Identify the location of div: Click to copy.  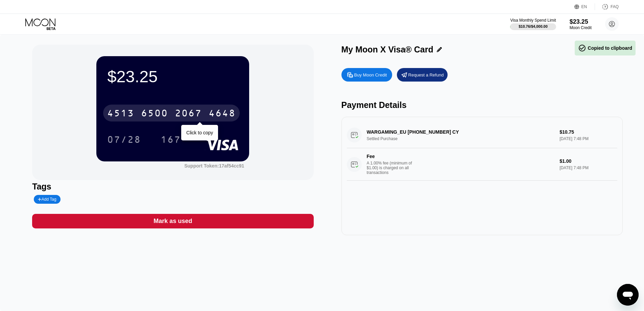
(200, 133).